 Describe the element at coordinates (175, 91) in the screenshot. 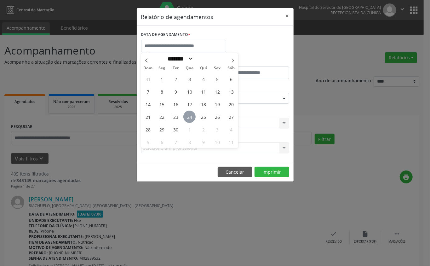

I see `span: Setembro 9, 2025` at that location.